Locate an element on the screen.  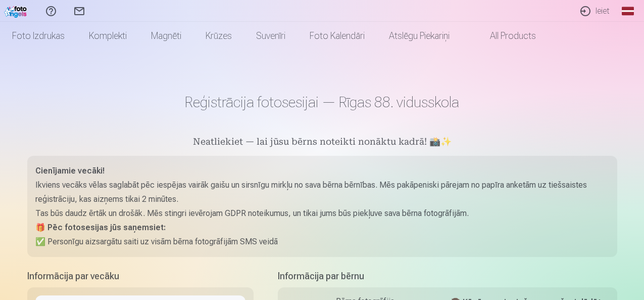
p: Tas būs daudz ērtāk un drošāk. Mēs stingri ievērojam GDPR noteikumus, un tikai jums būs piekļuve ... is located at coordinates (322, 214).